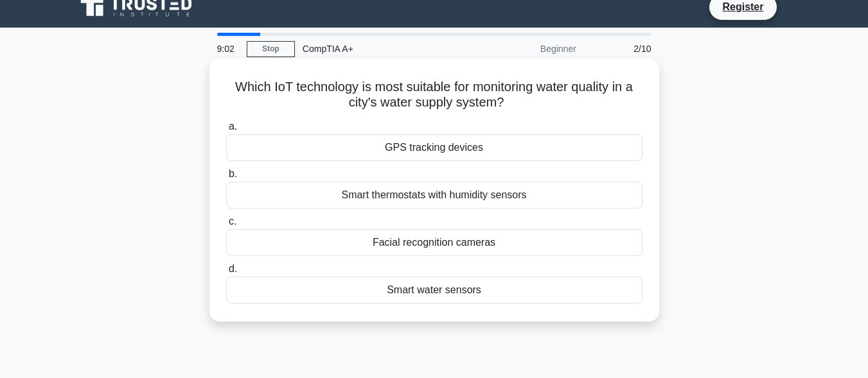 The image size is (868, 378). I want to click on div: GPS tracking devices, so click(434, 148).